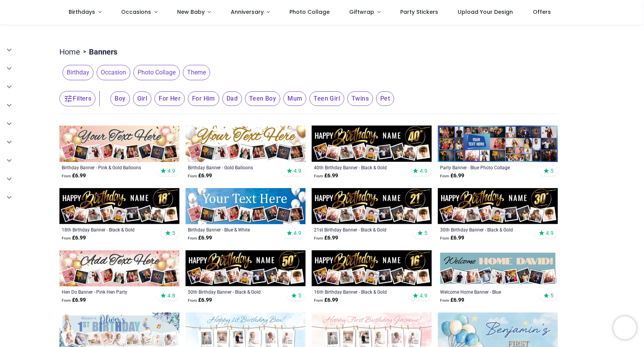 This screenshot has width=644, height=347. What do you see at coordinates (498, 144) in the screenshot?
I see `img: Personalised Party Banner - Blue Photo Collage - Custom Text & 30 Photo Upload` at bounding box center [498, 144].